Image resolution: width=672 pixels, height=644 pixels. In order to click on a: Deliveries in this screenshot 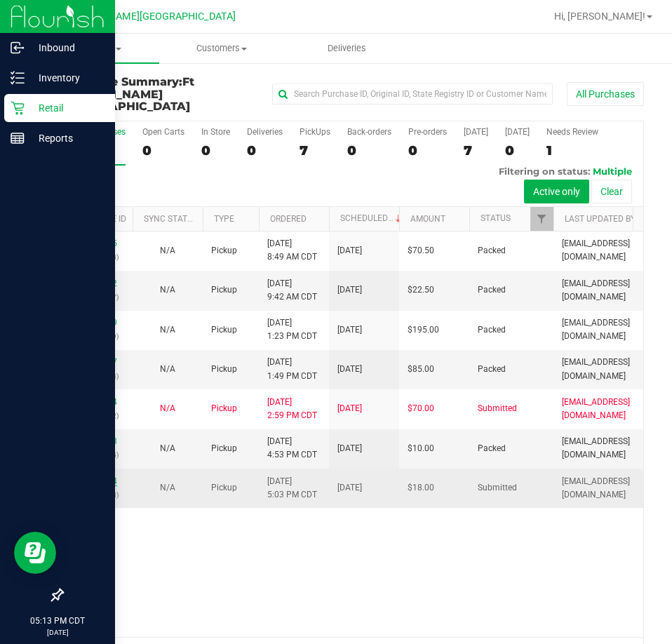, I will do `click(347, 49)`.